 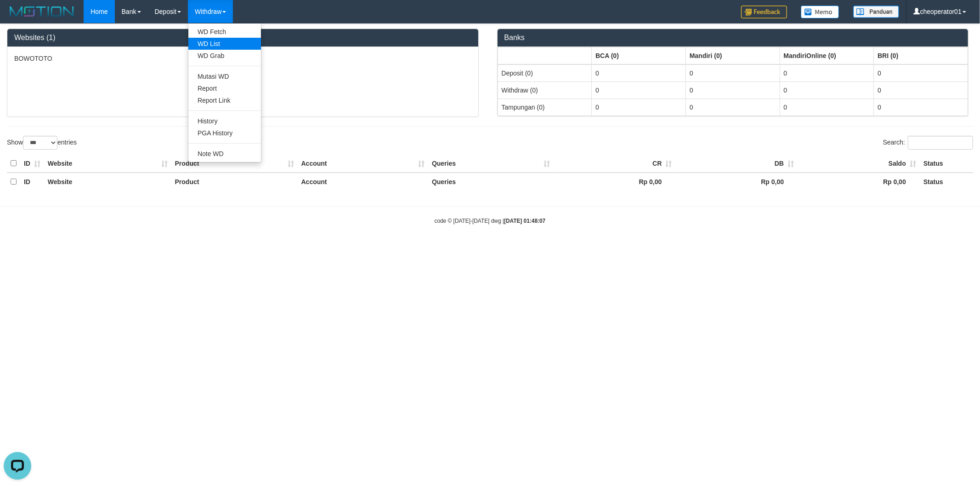 What do you see at coordinates (42, 142) in the screenshot?
I see `label: Show entries` at bounding box center [42, 142].